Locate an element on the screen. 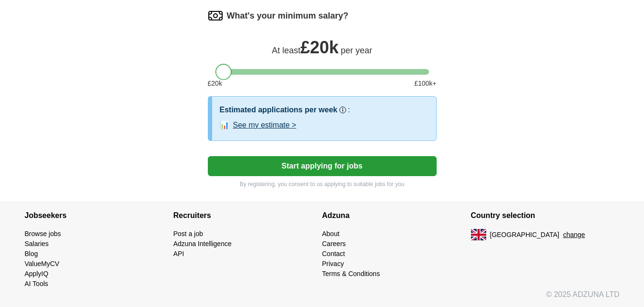 The height and width of the screenshot is (307, 644). a: Adzuna Intelligence is located at coordinates (203, 244).